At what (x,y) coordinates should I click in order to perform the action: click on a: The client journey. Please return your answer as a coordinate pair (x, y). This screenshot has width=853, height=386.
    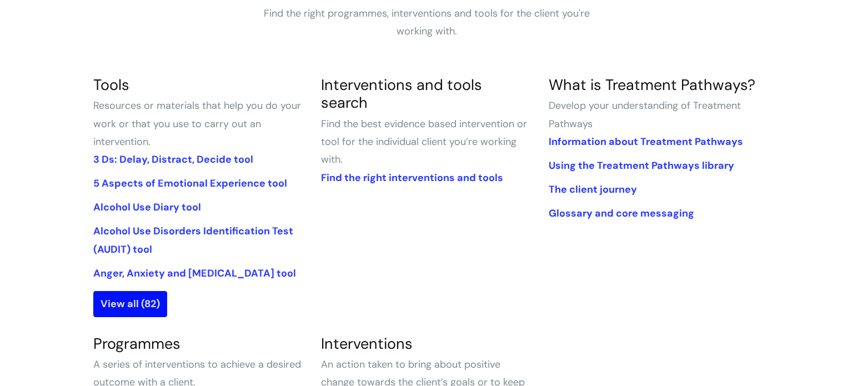
    Looking at the image, I should click on (592, 189).